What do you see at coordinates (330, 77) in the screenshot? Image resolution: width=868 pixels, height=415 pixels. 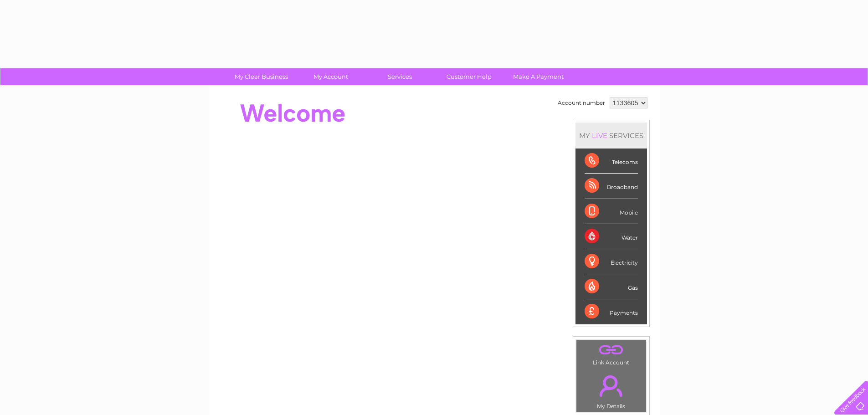 I see `a: My Account` at bounding box center [330, 77].